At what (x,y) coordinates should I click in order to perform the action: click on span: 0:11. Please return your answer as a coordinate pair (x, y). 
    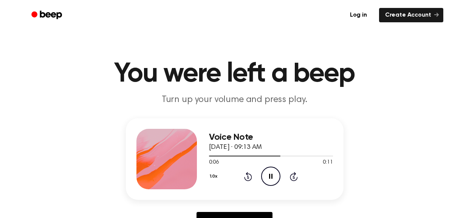
    Looking at the image, I should click on (328, 163).